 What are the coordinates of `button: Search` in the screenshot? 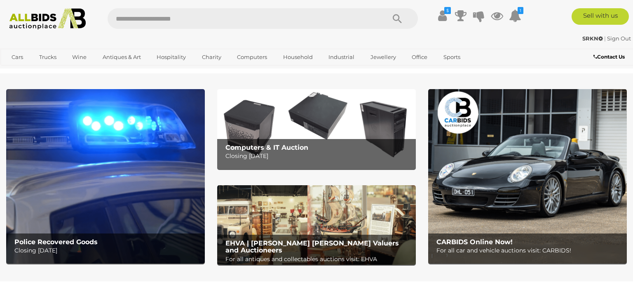 It's located at (397, 19).